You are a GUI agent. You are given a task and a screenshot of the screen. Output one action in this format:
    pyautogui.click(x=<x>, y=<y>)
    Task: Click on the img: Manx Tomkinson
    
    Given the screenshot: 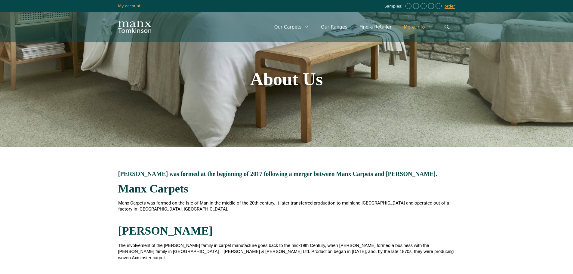 What is the action you would take?
    pyautogui.click(x=135, y=27)
    